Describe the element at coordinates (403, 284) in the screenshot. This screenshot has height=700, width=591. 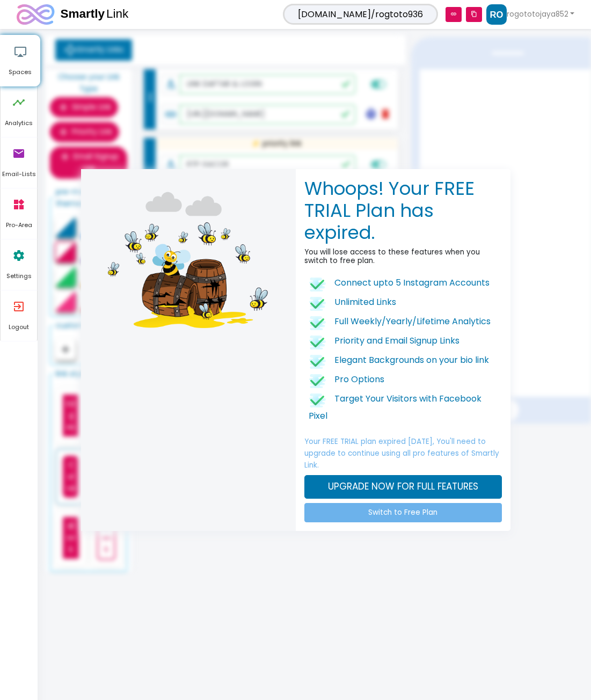
I see `li: Connect upto 5 Instagram Accounts` at that location.